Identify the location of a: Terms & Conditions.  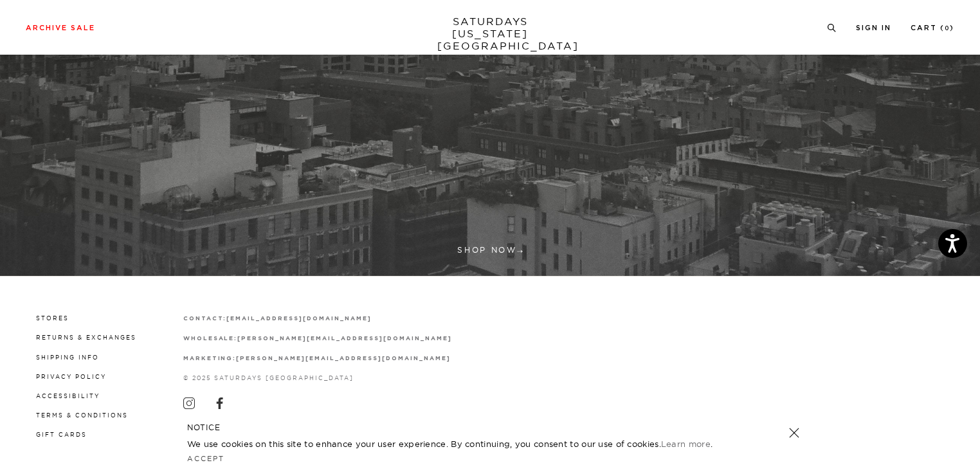
(81, 415).